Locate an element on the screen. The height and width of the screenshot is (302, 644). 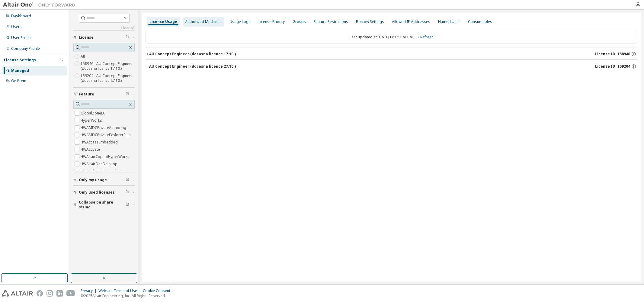
label: HWAMDCPrivateAuthoring is located at coordinates (104, 128).